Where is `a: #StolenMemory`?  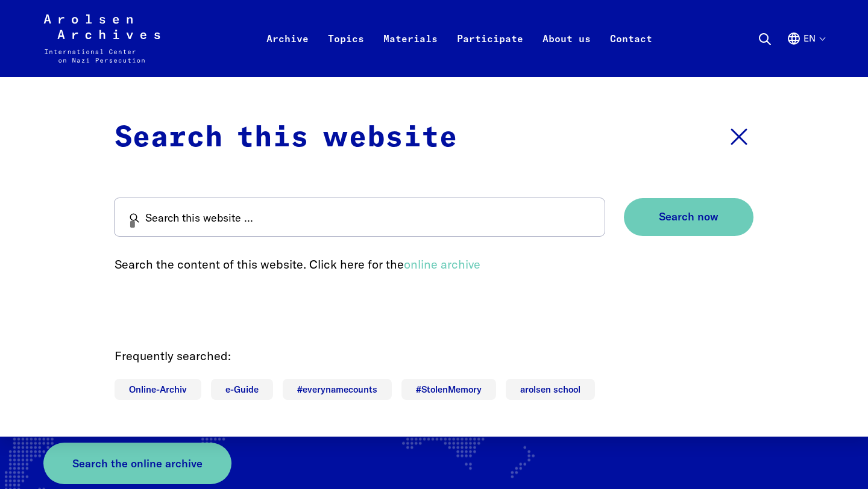 a: #StolenMemory is located at coordinates (449, 389).